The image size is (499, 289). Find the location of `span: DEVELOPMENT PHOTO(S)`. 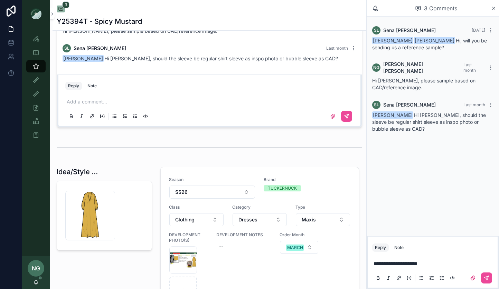

span: DEVELOPMENT PHOTO(S) is located at coordinates (188, 238).